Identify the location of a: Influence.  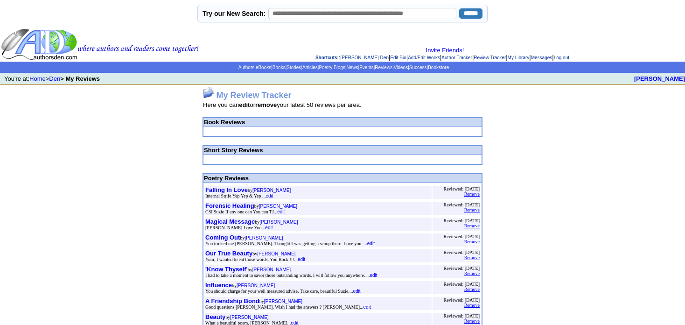
(218, 284).